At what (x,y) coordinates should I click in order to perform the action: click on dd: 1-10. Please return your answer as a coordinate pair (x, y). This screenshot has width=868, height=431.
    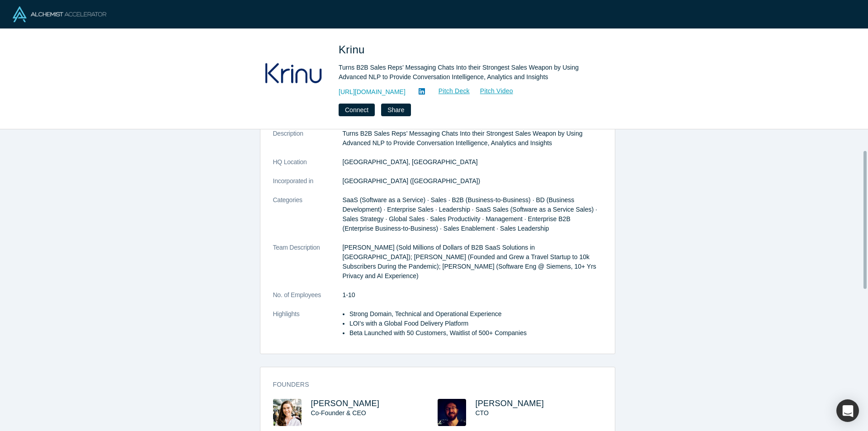
    Looking at the image, I should click on (472, 295).